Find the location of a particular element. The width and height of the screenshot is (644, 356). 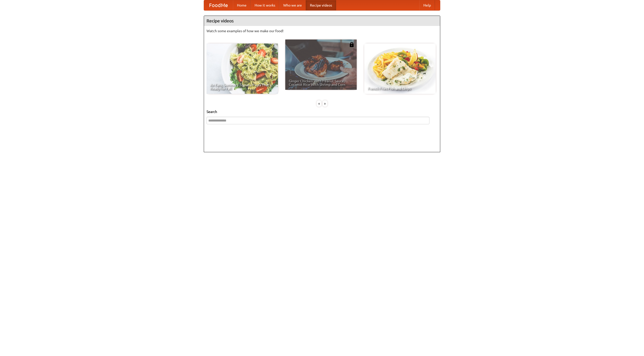

span: French Fries Fish and Chips is located at coordinates (400, 89).